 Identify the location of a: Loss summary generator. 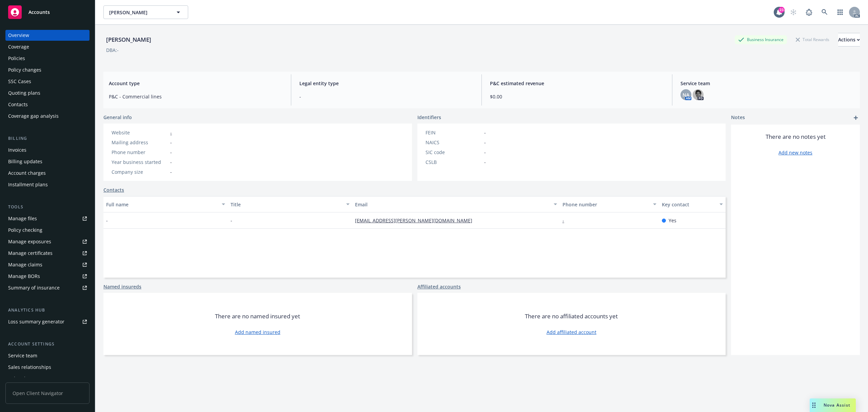
(48, 321).